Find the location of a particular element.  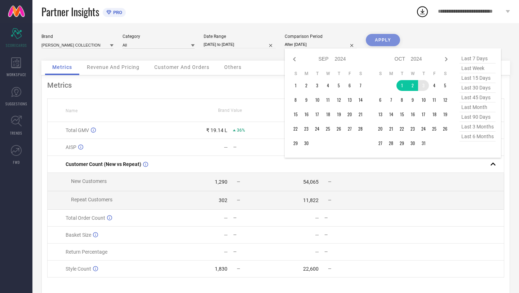

span: Customer And Orders is located at coordinates (182, 67).